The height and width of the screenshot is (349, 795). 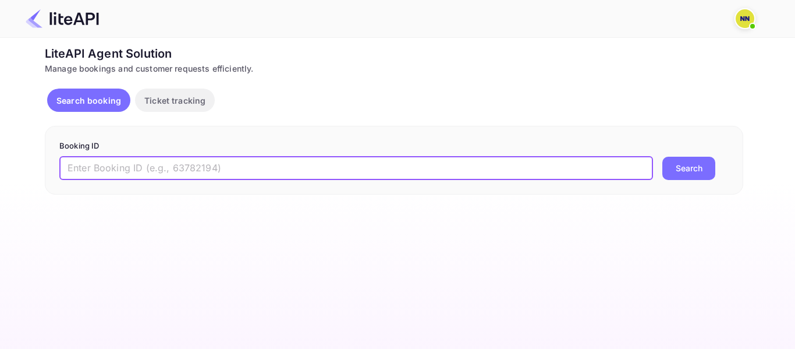 I want to click on div: LiteAPI Agent Solution, so click(x=394, y=54).